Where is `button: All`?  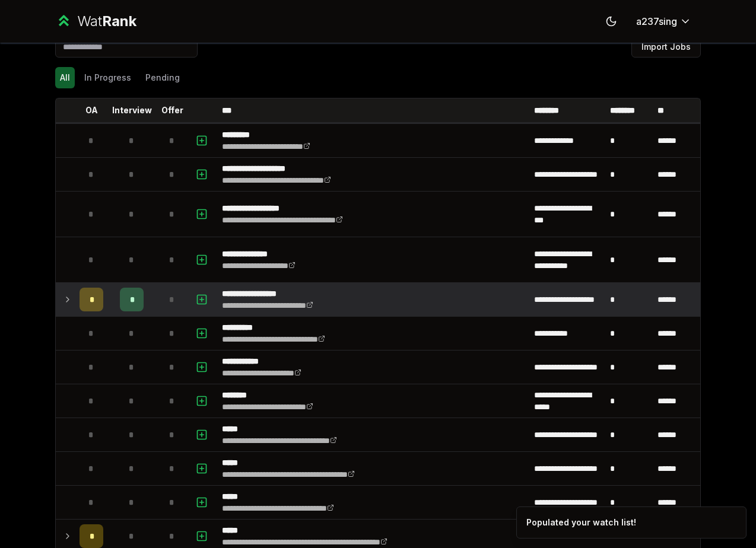 button: All is located at coordinates (64, 78).